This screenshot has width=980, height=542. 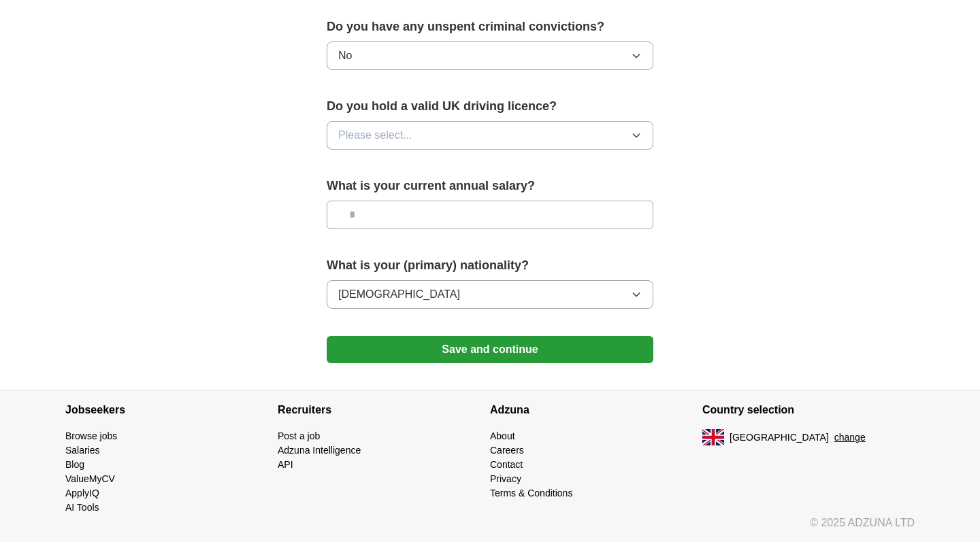 I want to click on a: Contact, so click(x=507, y=465).